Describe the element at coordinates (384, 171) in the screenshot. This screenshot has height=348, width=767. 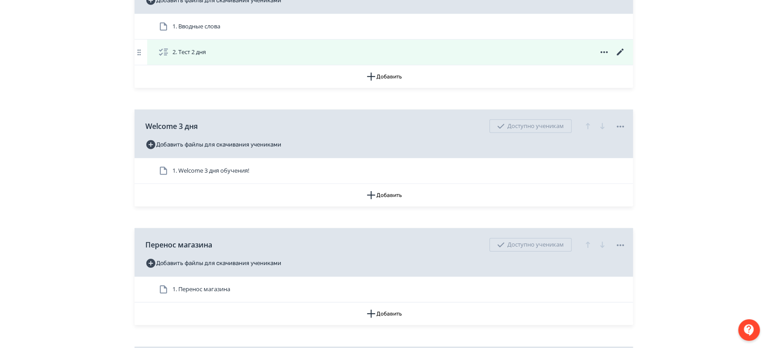
I see `div: 1. Welcome 3 дня обучения!` at that location.